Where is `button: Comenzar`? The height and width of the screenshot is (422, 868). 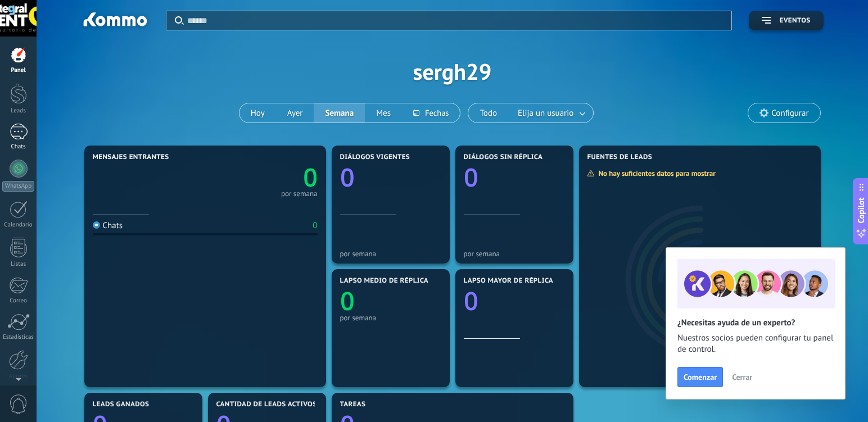
button: Comenzar is located at coordinates (700, 377).